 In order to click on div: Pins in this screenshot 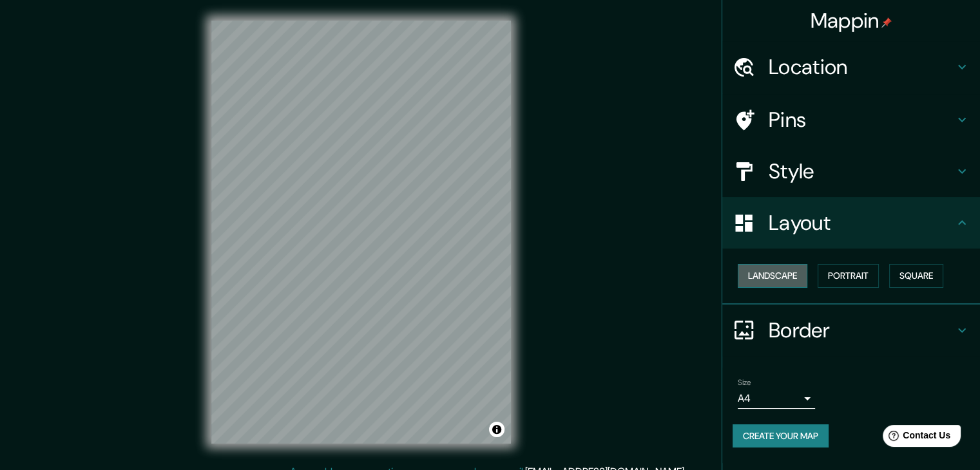, I will do `click(852, 120)`.